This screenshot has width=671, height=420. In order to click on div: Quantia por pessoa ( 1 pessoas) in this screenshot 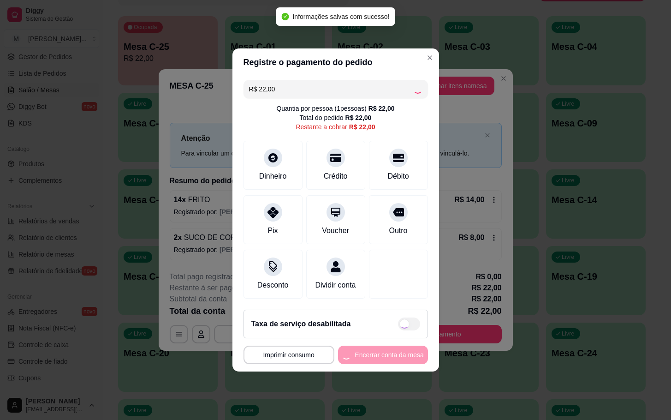, I will do `click(335, 108)`.